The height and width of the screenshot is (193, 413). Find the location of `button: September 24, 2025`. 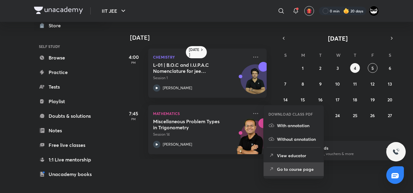

button: September 24, 2025 is located at coordinates (338, 115).